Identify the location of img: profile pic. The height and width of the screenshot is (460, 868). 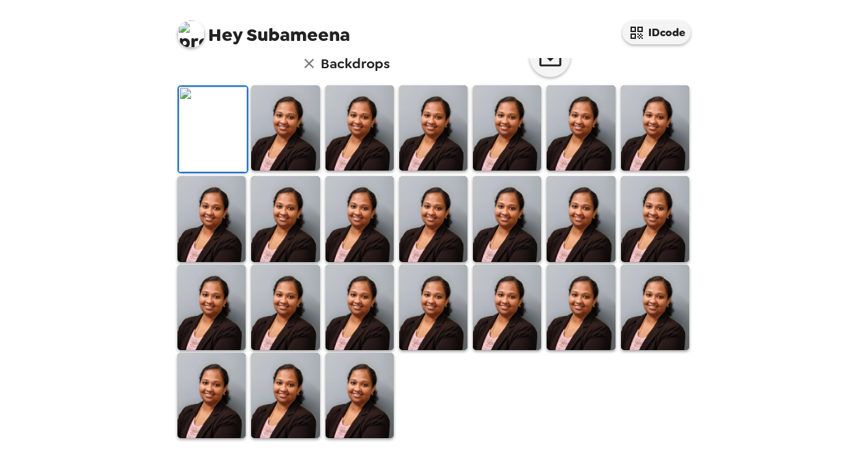
(191, 34).